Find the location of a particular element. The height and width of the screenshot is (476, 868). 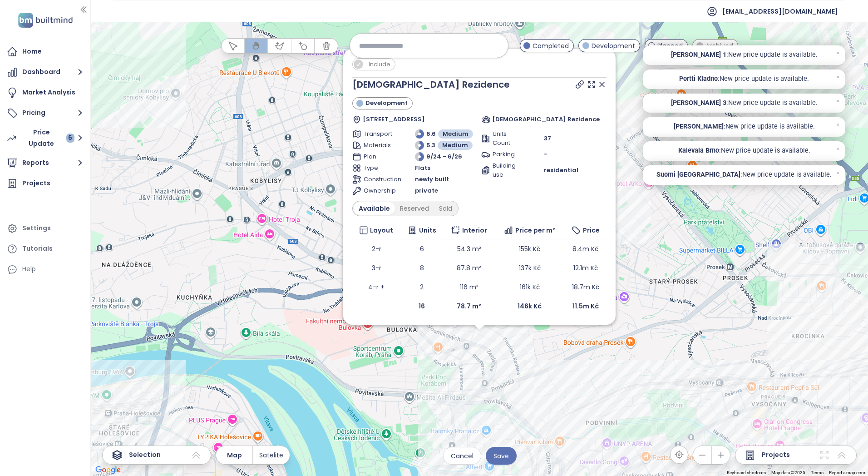

span: Price per m² is located at coordinates (535, 230).